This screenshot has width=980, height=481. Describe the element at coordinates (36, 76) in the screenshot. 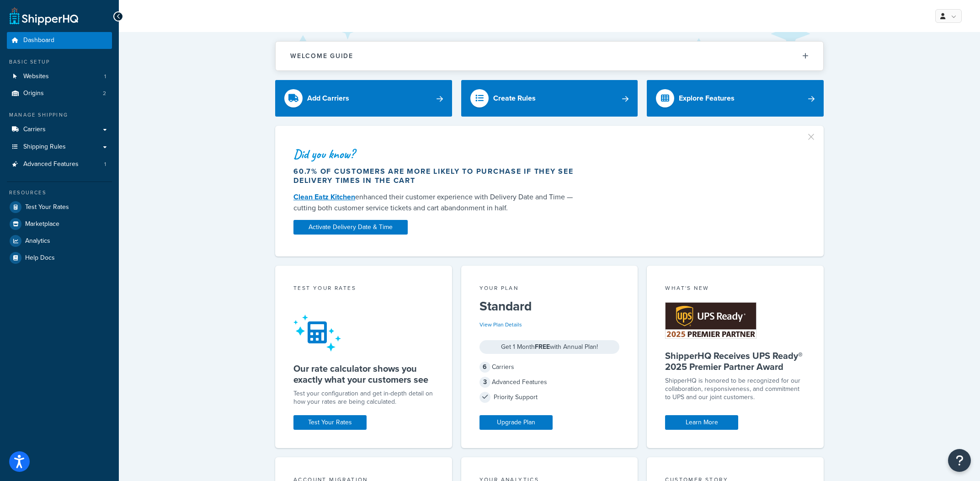

I see `span: Websites` at that location.